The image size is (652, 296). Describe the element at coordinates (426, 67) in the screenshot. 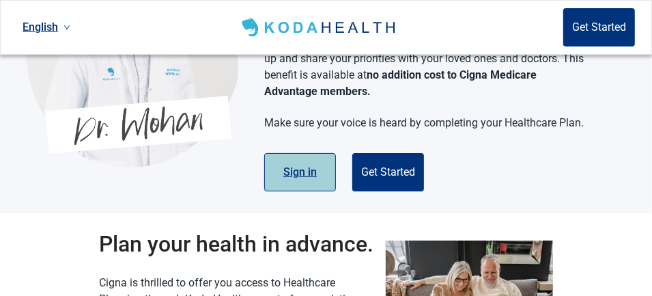

I see `p: We created this Healthcare Planning platform to allow you to speak up and share your priorities w...` at that location.